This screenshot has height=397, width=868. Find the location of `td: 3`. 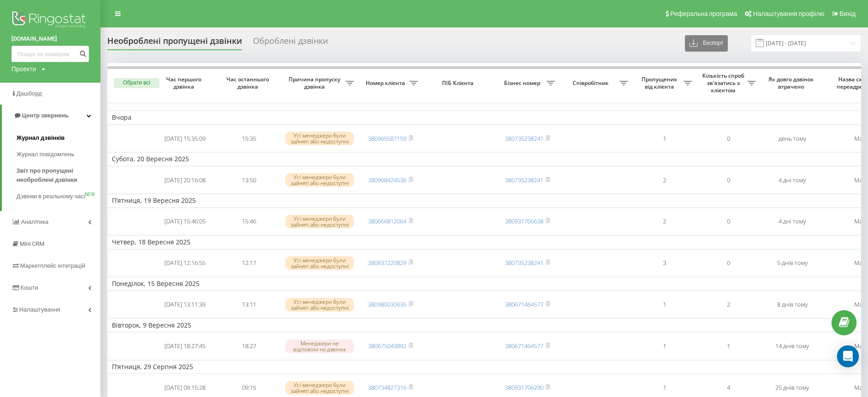

td: 3 is located at coordinates (664, 263).